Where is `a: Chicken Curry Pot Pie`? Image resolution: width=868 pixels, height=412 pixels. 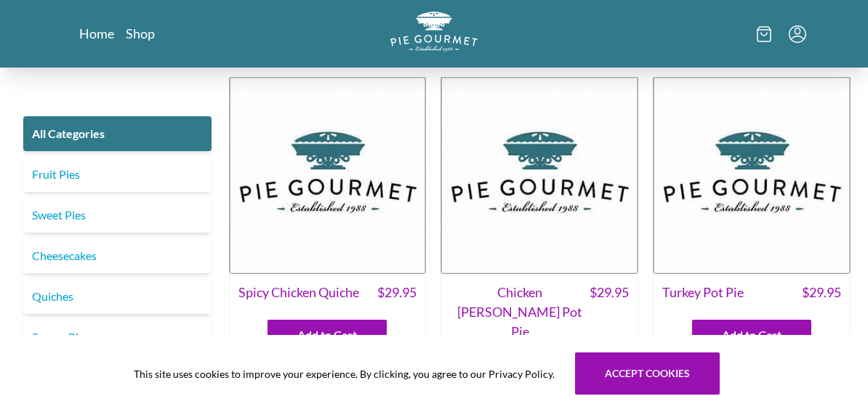 a: Chicken Curry Pot Pie is located at coordinates (540, 175).